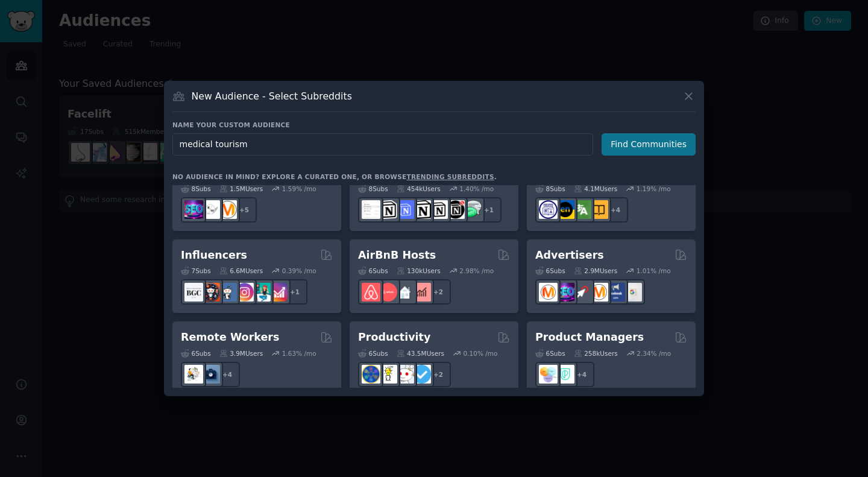  I want to click on img: googleads, so click(633, 292).